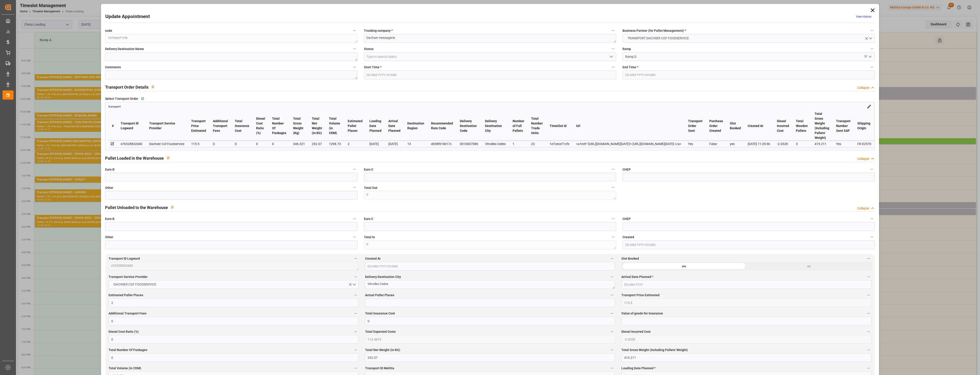 This screenshot has height=375, width=980. What do you see at coordinates (695, 144) in the screenshot?
I see `div: Yes` at bounding box center [695, 144].